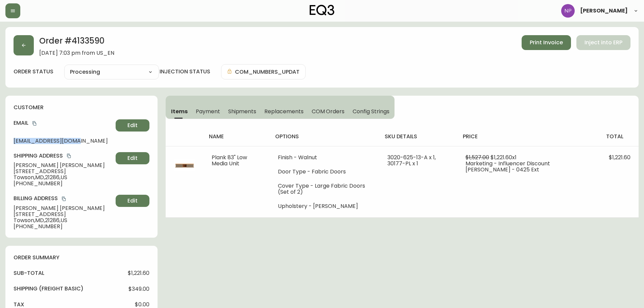  Describe the element at coordinates (76, 42) in the screenshot. I see `h2: Order # 4133590` at that location.